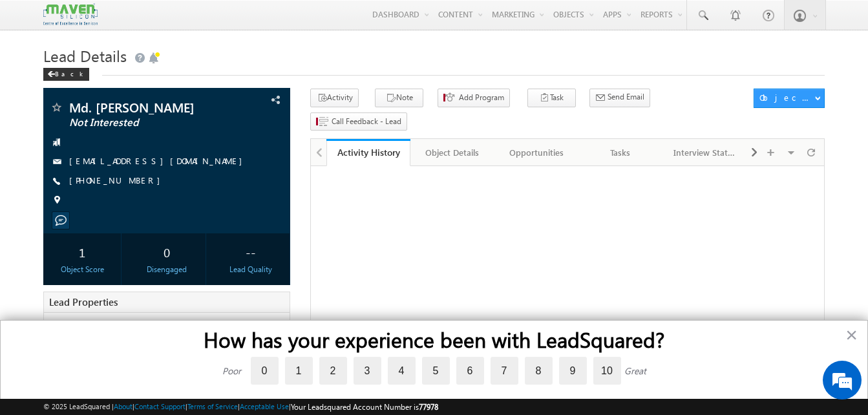 The height and width of the screenshot is (415, 868). What do you see at coordinates (145, 123) in the screenshot?
I see `span: Not Interested` at bounding box center [145, 123].